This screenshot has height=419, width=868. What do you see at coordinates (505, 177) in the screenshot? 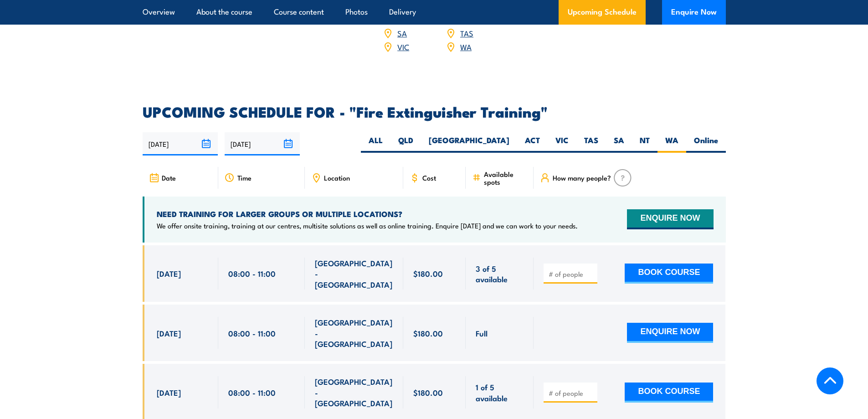
I see `span: Available spots` at bounding box center [505, 177].